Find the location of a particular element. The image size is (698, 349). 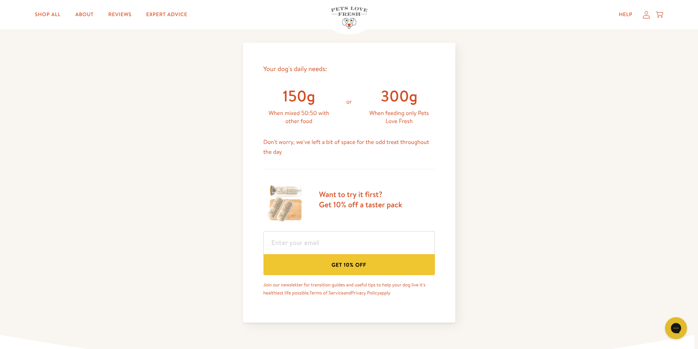

img: Try fresh dog food is located at coordinates (285, 203).